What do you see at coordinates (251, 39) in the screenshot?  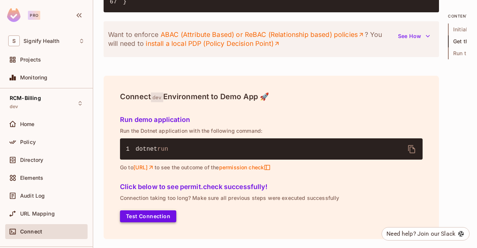 I see `p: Want to enforce ? You will need to` at bounding box center [251, 39].